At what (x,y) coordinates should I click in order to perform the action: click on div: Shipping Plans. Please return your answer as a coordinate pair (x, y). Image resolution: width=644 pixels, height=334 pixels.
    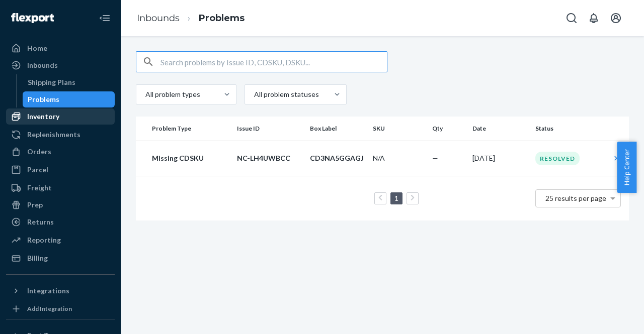
    Looking at the image, I should click on (52, 82).